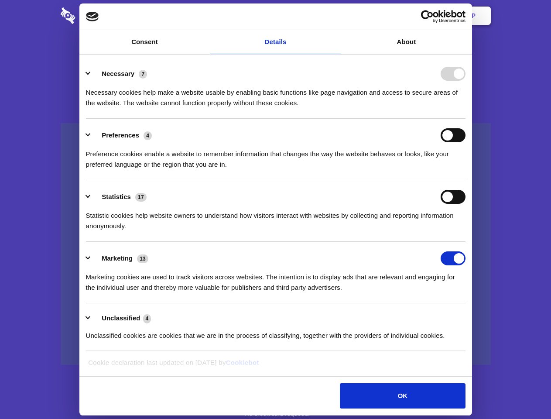  What do you see at coordinates (93, 17) in the screenshot?
I see `img: logo` at bounding box center [93, 17].